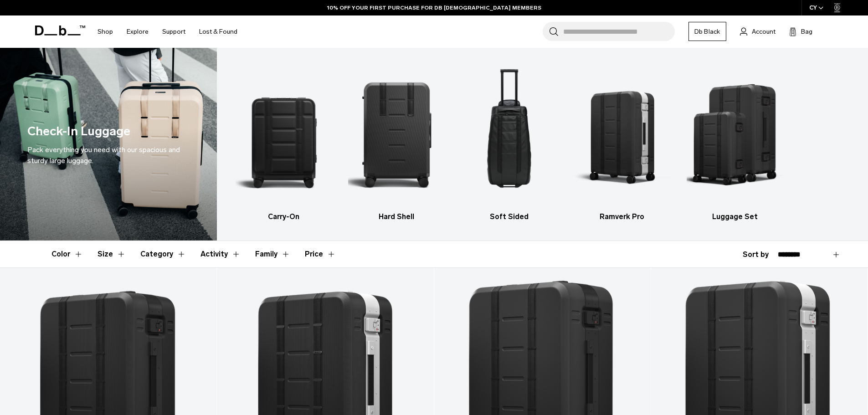  What do you see at coordinates (763, 31) in the screenshot?
I see `span: Account` at bounding box center [763, 31].